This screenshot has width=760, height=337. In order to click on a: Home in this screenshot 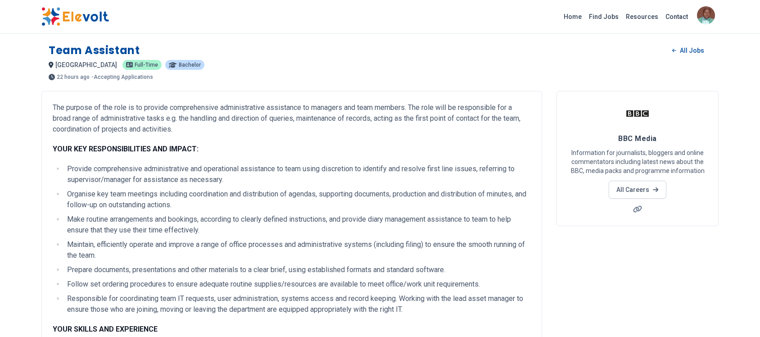, I will do `click(573, 17)`.